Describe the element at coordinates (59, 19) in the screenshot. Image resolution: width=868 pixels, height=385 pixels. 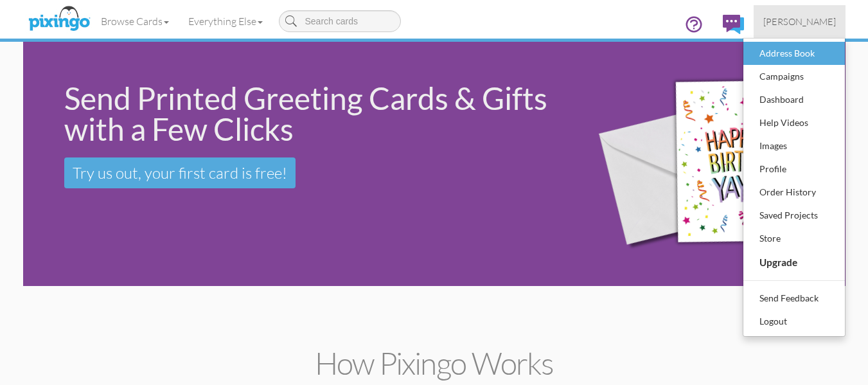
I see `img: pixingo logo` at that location.